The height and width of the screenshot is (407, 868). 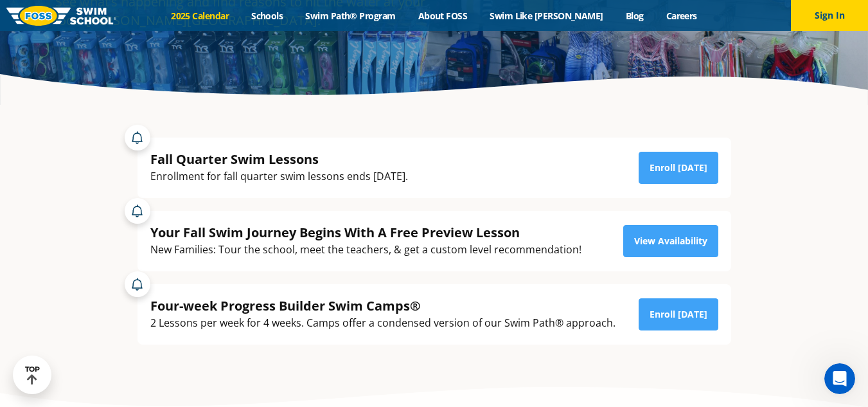 I want to click on a: Swim Path® Program, so click(x=350, y=16).